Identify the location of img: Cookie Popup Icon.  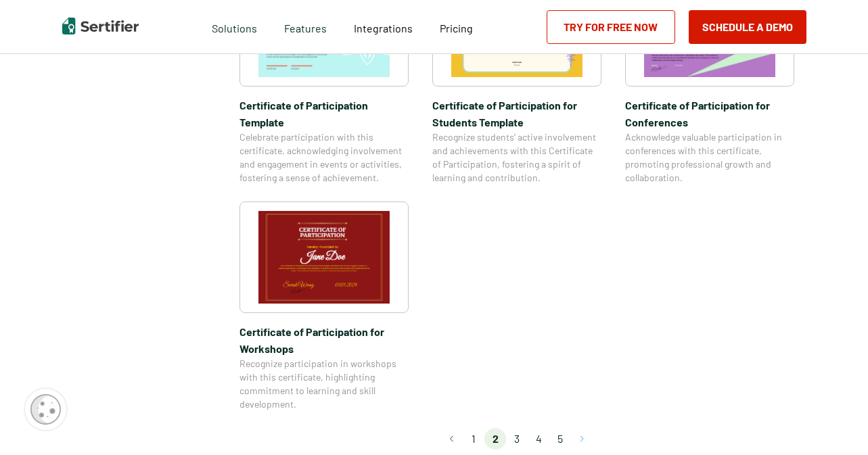
(45, 409).